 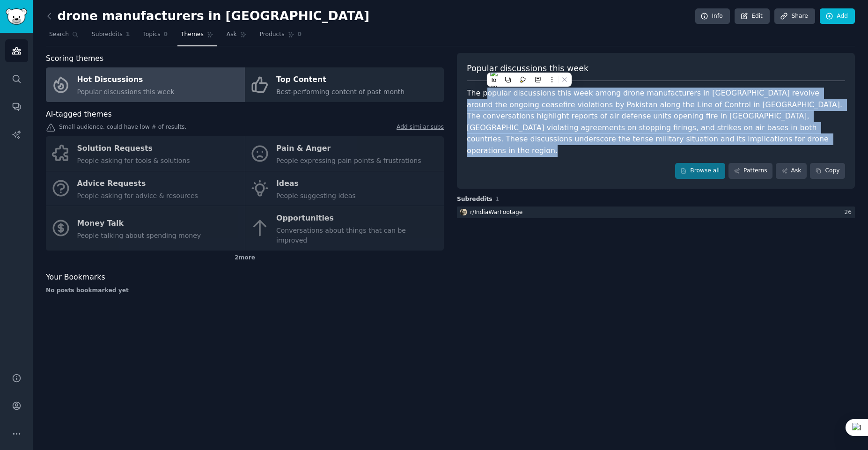 I want to click on a: IndiaWarFootager/IndiaWarFootage26, so click(x=656, y=212).